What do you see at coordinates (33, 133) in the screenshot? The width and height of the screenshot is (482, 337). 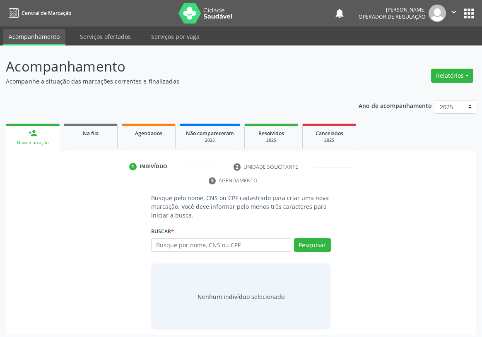 I see `div: person_add` at bounding box center [33, 133].